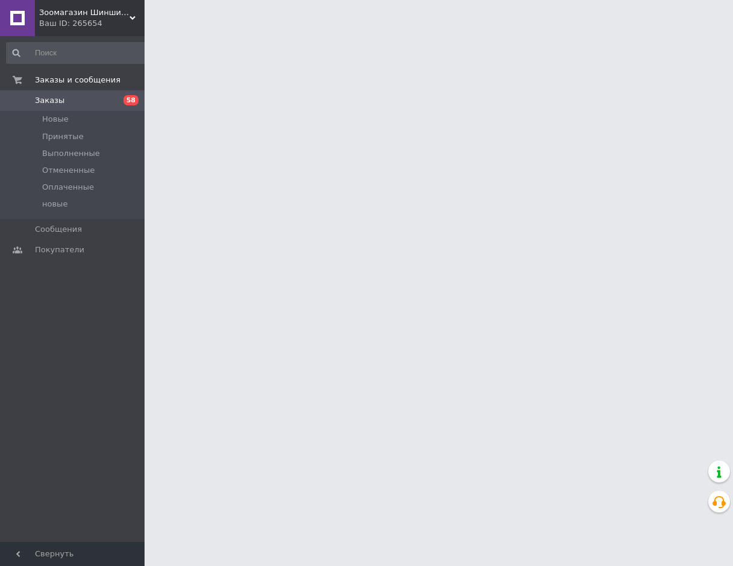 This screenshot has width=733, height=566. What do you see at coordinates (68, 170) in the screenshot?
I see `span: Отмененные` at bounding box center [68, 170].